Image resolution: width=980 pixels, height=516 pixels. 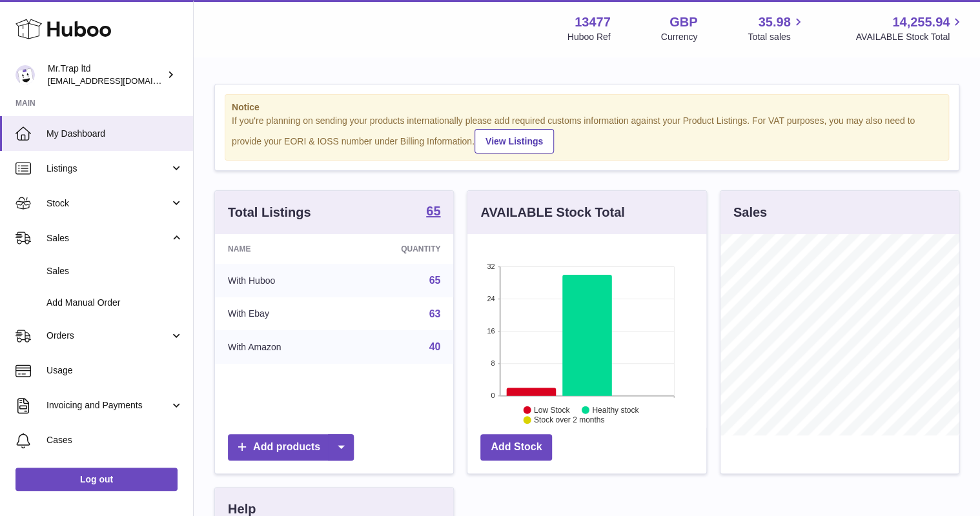 I want to click on text: 16, so click(x=491, y=331).